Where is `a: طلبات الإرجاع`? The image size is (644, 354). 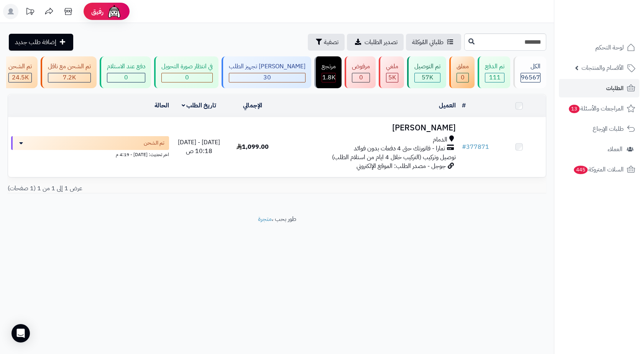 a: طلبات الإرجاع is located at coordinates (599, 129).